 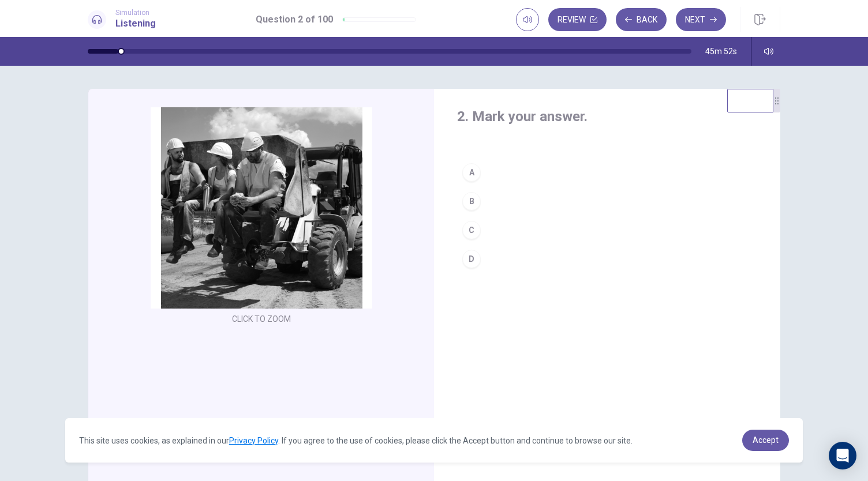 I want to click on button: A, so click(x=607, y=173).